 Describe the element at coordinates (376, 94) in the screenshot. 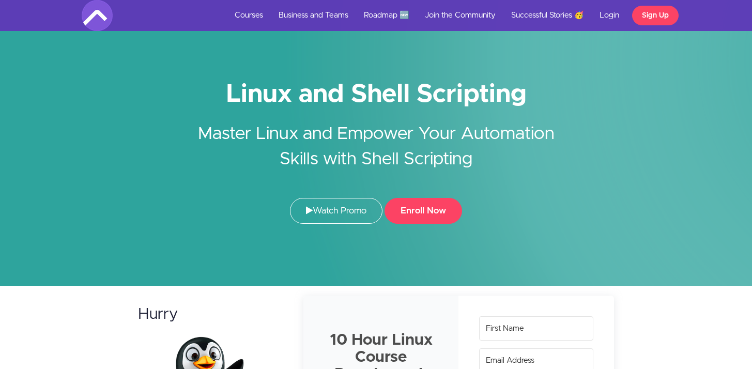

I see `h1: Linux and Shell Scripting` at that location.